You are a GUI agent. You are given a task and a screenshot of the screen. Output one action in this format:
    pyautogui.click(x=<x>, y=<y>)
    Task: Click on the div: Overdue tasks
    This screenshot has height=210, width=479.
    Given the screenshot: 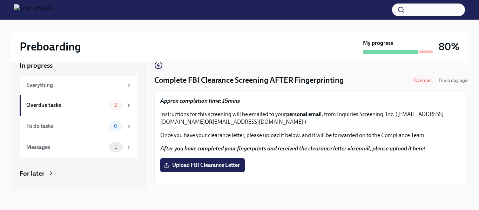 What is the action you would take?
    pyautogui.click(x=66, y=105)
    